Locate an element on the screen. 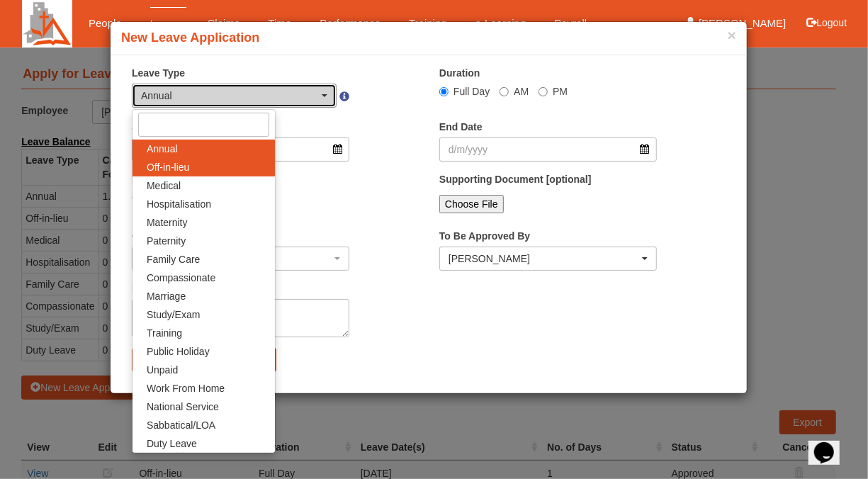  span: Full Day is located at coordinates (471, 92).